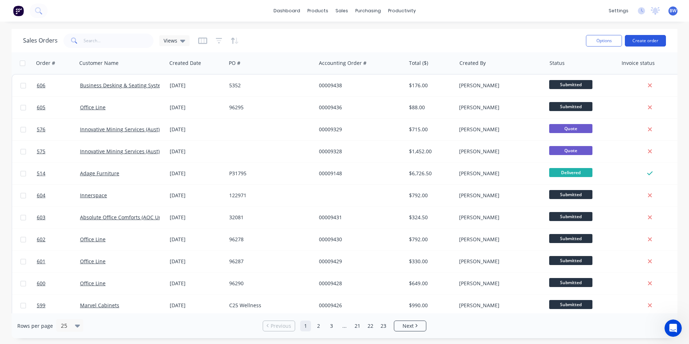 This screenshot has width=689, height=344. Describe the element at coordinates (473, 63) in the screenshot. I see `div: Created By` at that location.